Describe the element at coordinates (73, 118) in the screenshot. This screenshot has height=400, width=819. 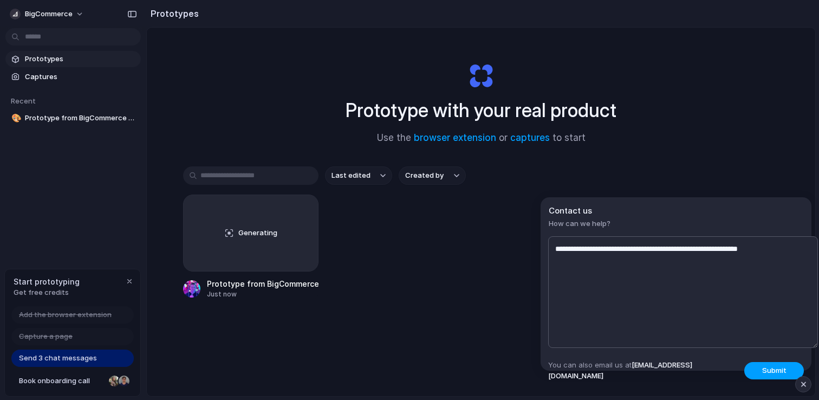
I see `a: 🎨Prototype from BigCommerce Control Panel` at that location.